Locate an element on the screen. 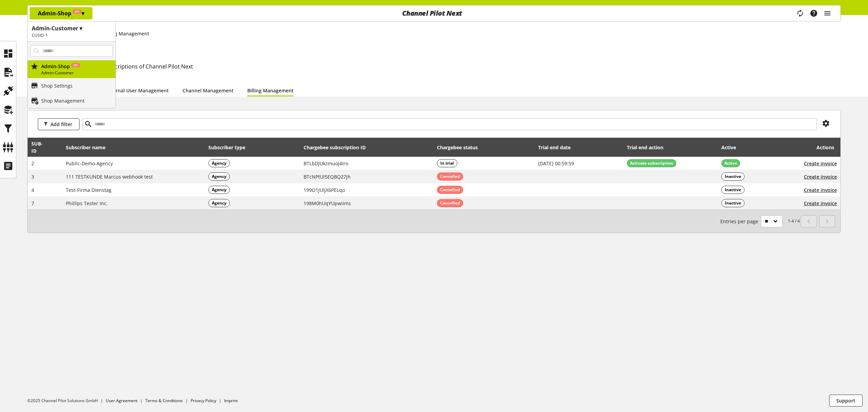 This screenshot has height=412, width=868. span: 2 is located at coordinates (33, 163).